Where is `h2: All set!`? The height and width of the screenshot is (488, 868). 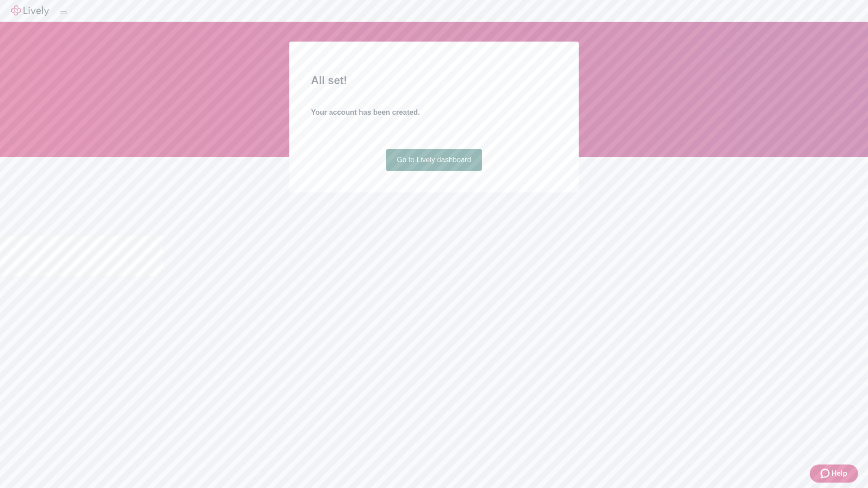 h2: All set! is located at coordinates (434, 81).